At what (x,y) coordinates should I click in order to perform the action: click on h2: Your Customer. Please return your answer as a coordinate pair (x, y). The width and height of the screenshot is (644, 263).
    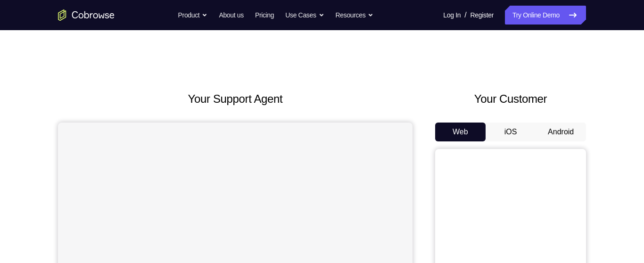
    Looking at the image, I should click on (511, 99).